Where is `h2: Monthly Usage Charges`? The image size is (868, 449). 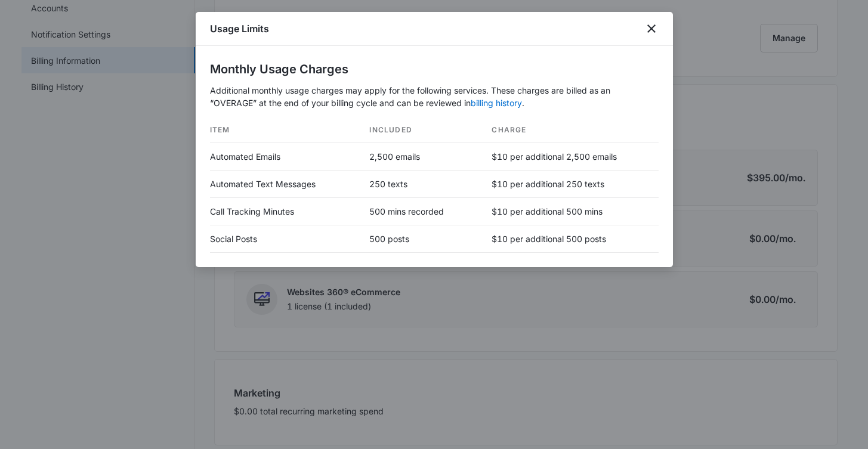
h2: Monthly Usage Charges is located at coordinates (434, 69).